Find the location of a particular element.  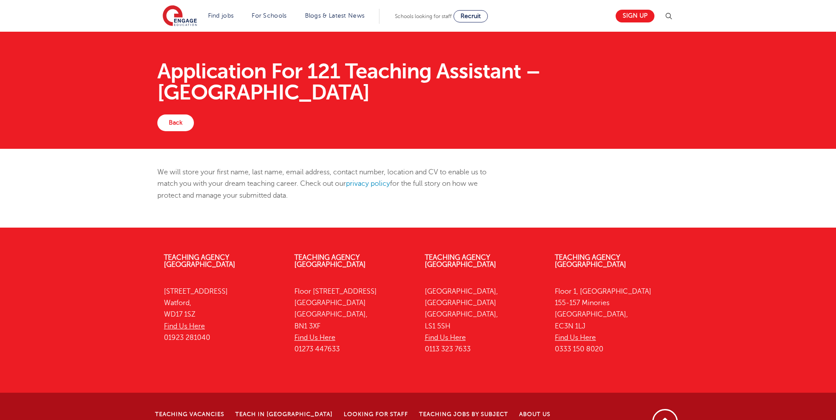

a: Back is located at coordinates (175, 123).